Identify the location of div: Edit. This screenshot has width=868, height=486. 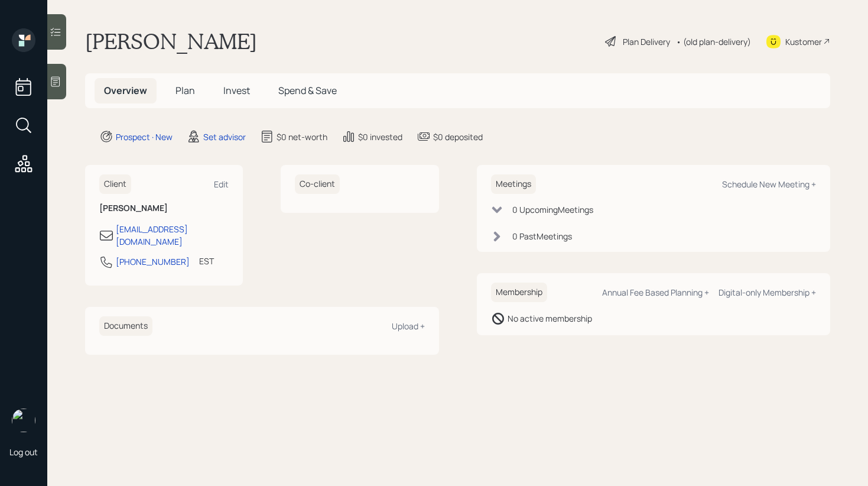
(221, 184).